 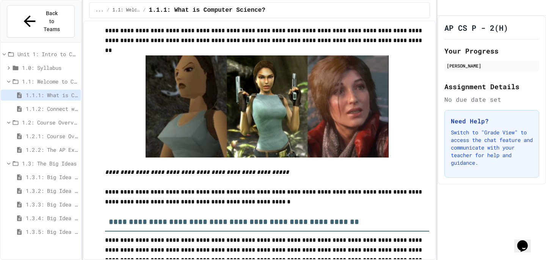 What do you see at coordinates (492, 87) in the screenshot?
I see `h2: Assignment Details` at bounding box center [492, 87].